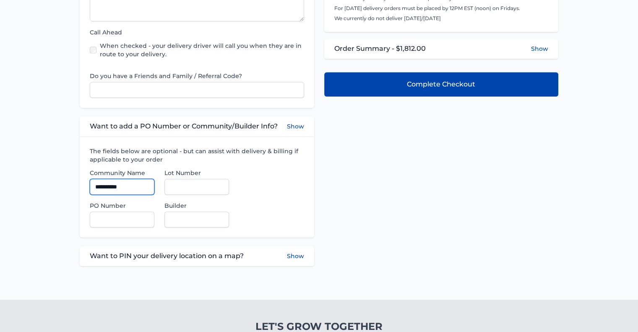 The width and height of the screenshot is (638, 332). Describe the element at coordinates (122, 205) in the screenshot. I see `label: PO Number` at that location.